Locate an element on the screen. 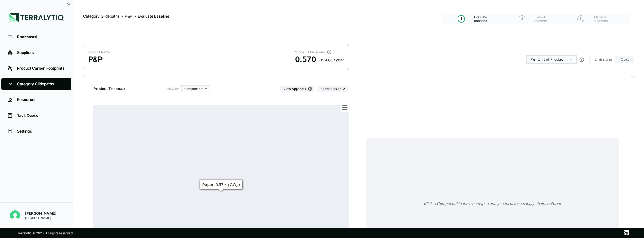 The image size is (644, 238). button: 2Select Initiatives is located at coordinates (536, 19).